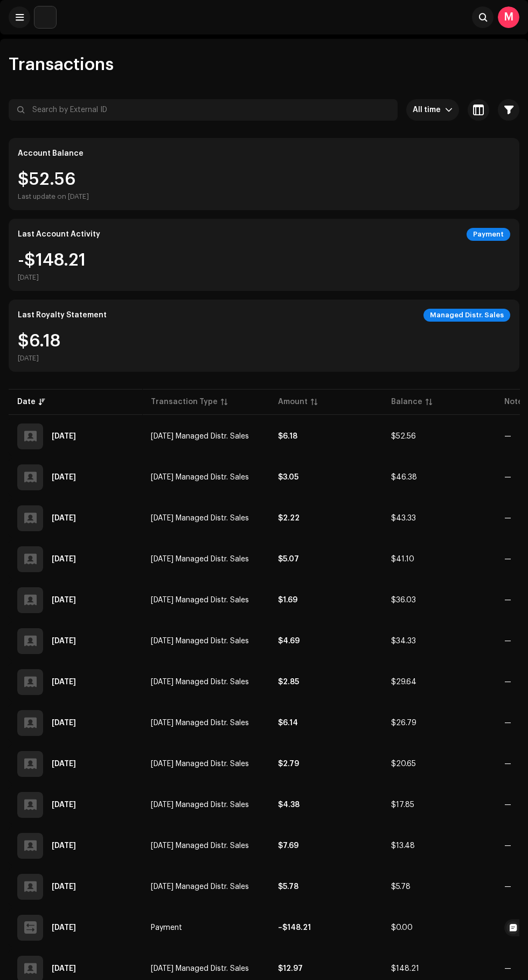 The image size is (528, 980). I want to click on strong: $2.79, so click(288, 764).